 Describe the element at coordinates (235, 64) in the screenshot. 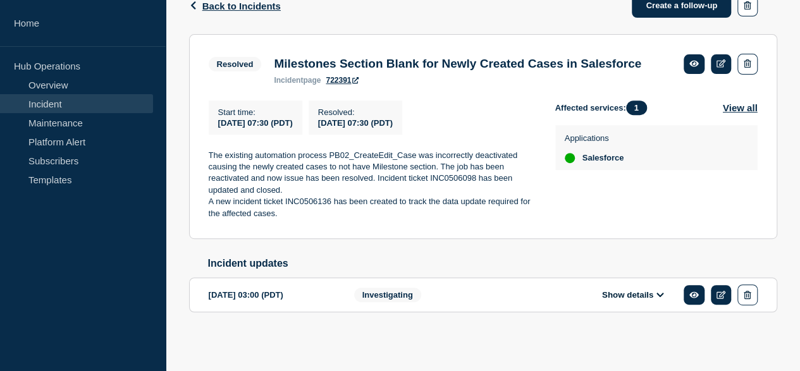

I see `span: Resolved` at that location.